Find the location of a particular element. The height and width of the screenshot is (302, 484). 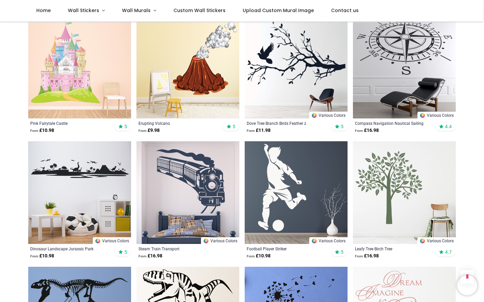

div: Erupting Volcano is located at coordinates (178, 123).